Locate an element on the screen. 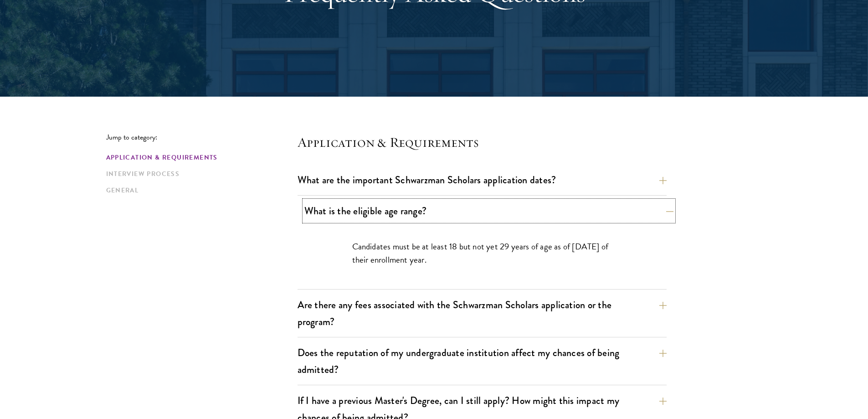 This screenshot has height=419, width=868. h4: Application & Requirements is located at coordinates (482, 142).